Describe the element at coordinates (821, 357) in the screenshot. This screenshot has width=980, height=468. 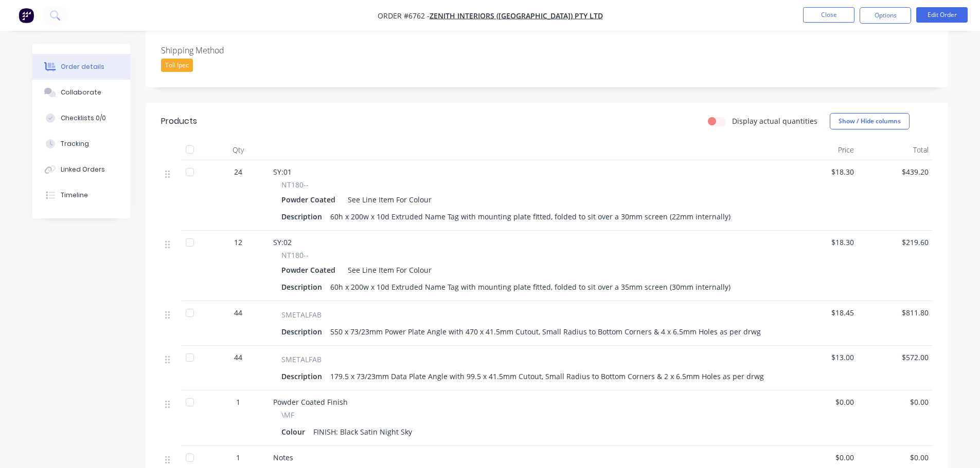
I see `span: $13.00` at that location.